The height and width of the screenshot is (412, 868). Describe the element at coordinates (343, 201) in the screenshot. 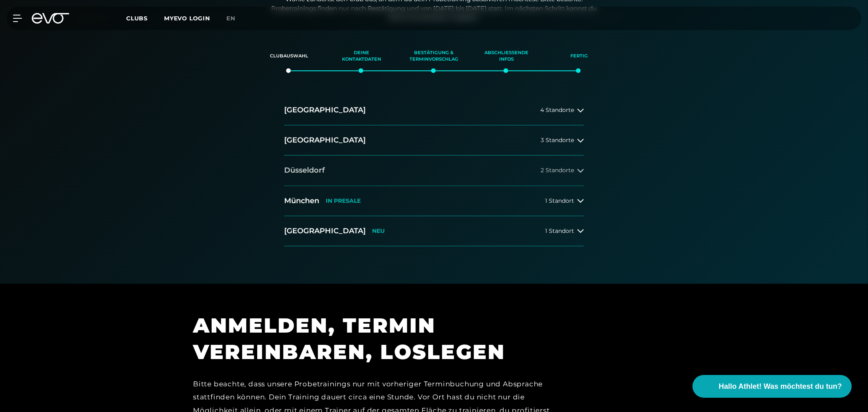

I see `p: IN PRESALE` at that location.